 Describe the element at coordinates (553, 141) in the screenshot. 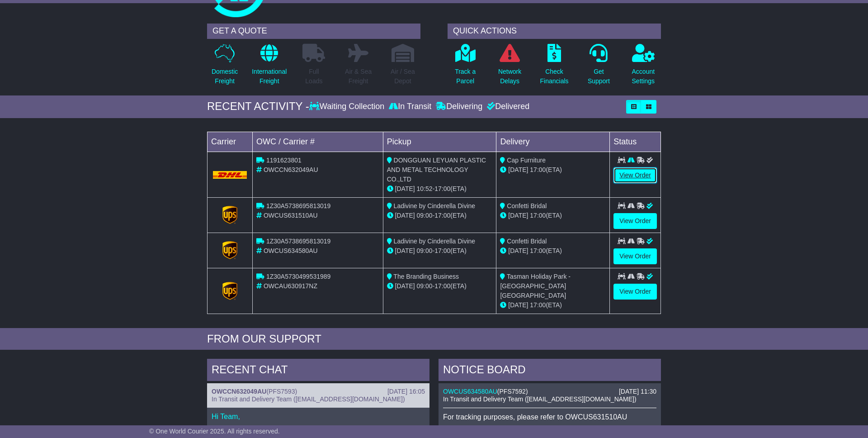

I see `td: Delivery` at that location.